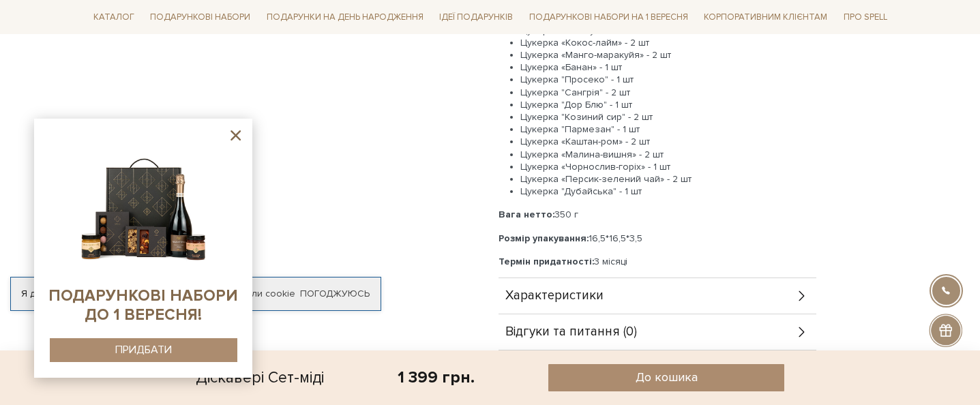 The height and width of the screenshot is (405, 980). I want to click on li: Цукерка "Козиний сир" - 2 шт, so click(668, 118).